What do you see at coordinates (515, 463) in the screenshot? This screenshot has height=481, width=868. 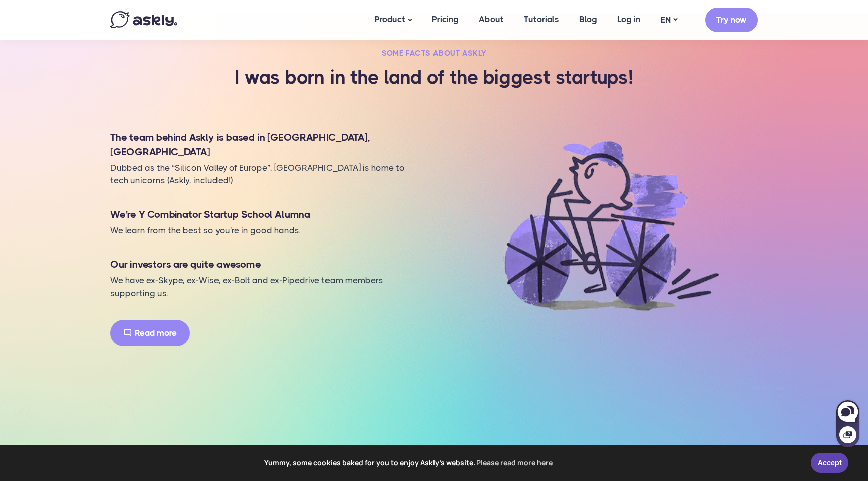 I see `a: learn more about cookies` at bounding box center [515, 463].